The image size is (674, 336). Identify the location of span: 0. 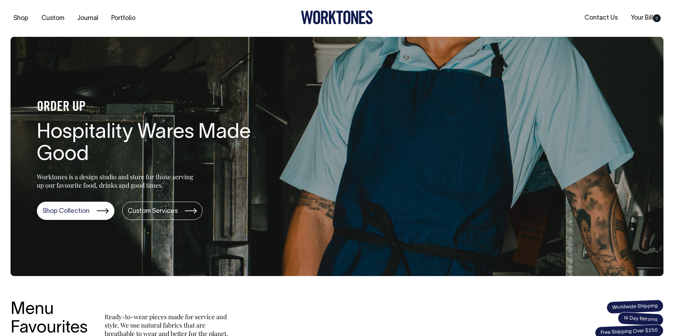
(657, 18).